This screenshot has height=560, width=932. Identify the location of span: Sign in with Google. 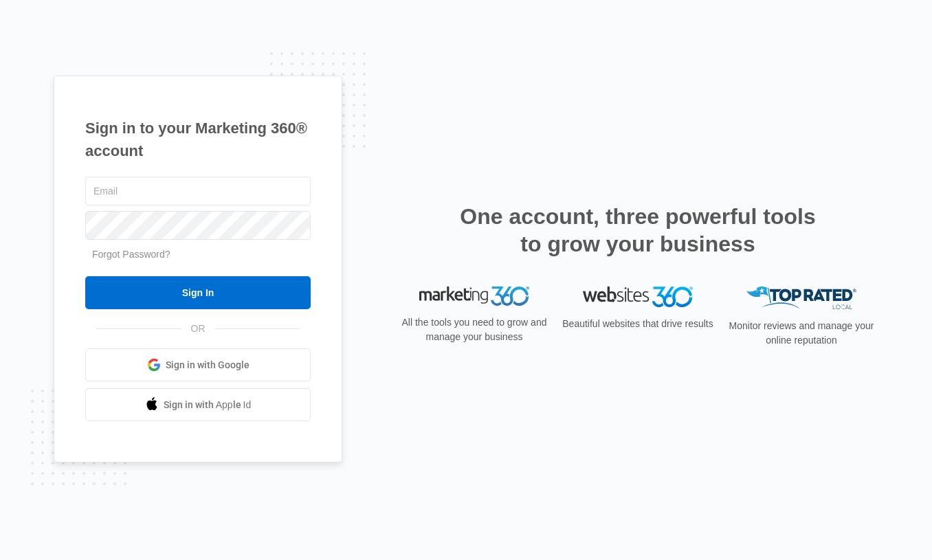
(207, 365).